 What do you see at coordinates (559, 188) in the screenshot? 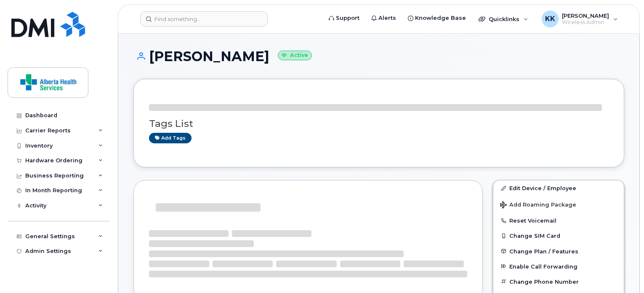
I see `a: Edit Device / Employee` at bounding box center [559, 188].